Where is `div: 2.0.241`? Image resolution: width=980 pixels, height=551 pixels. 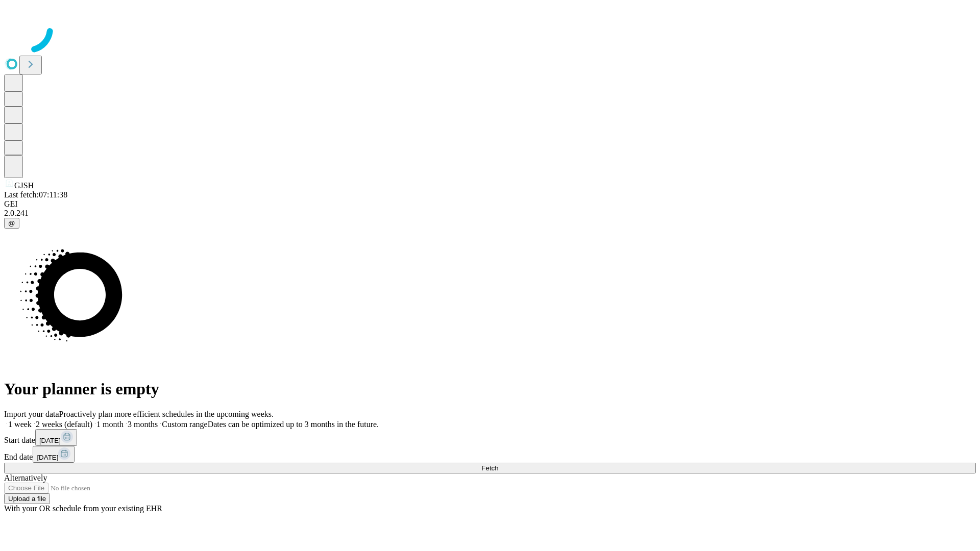
div: 2.0.241 is located at coordinates (490, 214).